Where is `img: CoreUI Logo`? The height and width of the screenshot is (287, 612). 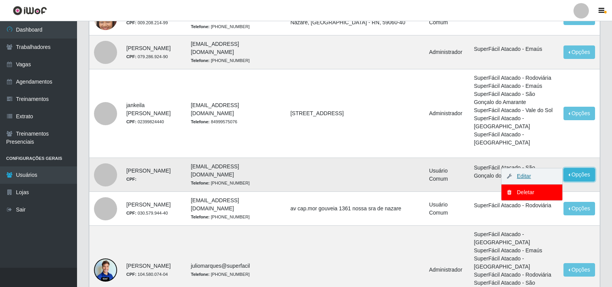
img: CoreUI Logo is located at coordinates (30, 10).